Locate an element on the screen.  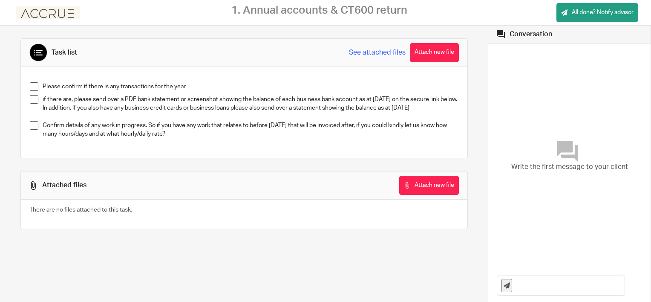
p: Please confirm if there is any transactions for the year is located at coordinates (250, 86).